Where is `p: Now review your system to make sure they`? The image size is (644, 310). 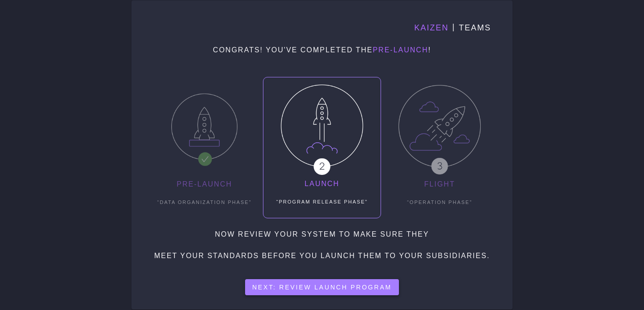
p: Now review your system to make sure they is located at coordinates (322, 235).